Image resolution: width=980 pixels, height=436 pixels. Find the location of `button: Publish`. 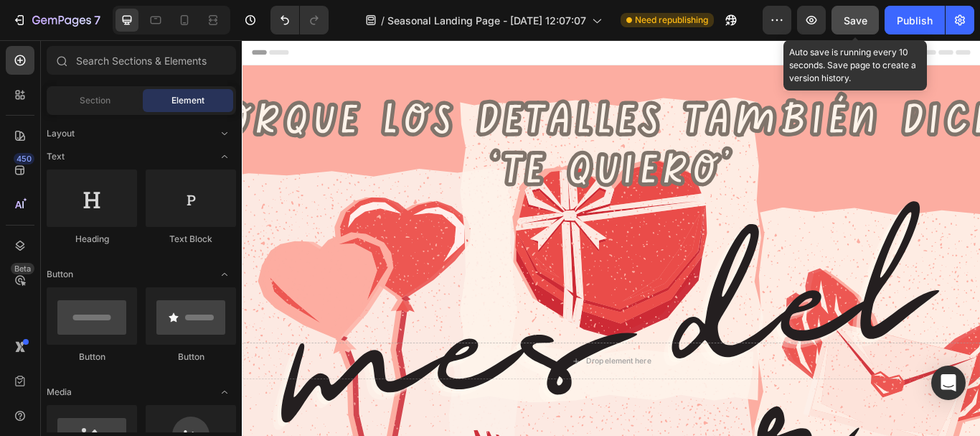

button: Publish is located at coordinates (915, 20).